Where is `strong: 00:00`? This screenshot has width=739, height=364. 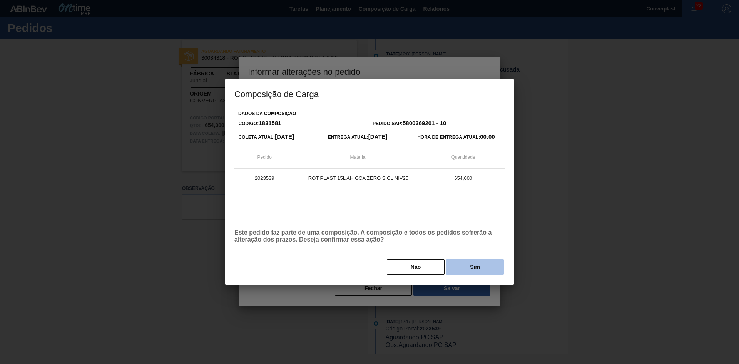
strong: 00:00 is located at coordinates (488, 136).